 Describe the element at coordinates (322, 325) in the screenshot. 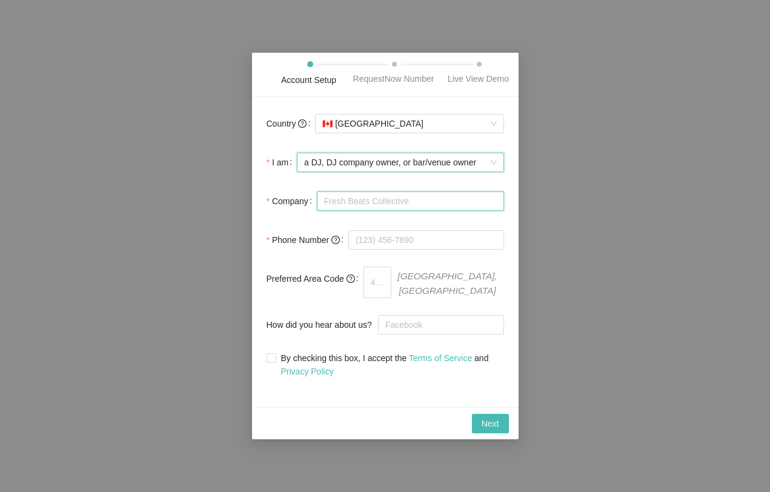

I see `label: How did you hear about us?` at that location.